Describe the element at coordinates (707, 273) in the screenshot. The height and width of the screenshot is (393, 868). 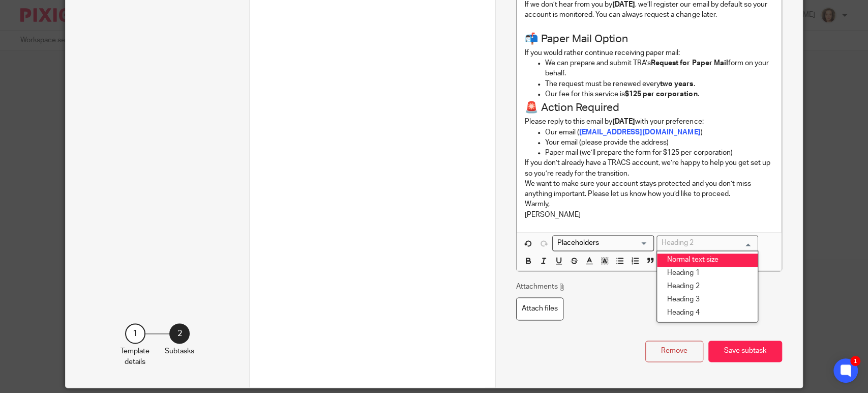
I see `li: Heading 1` at that location.